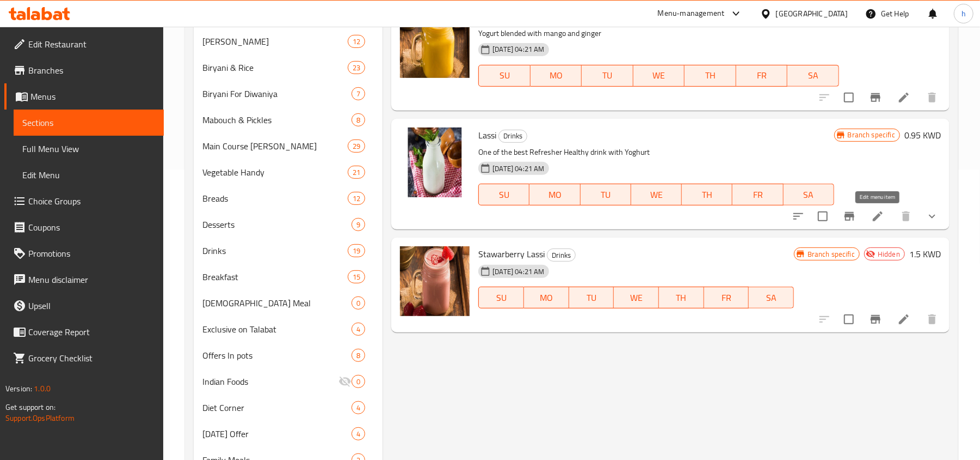  I want to click on a: Choice Groups, so click(84, 201).